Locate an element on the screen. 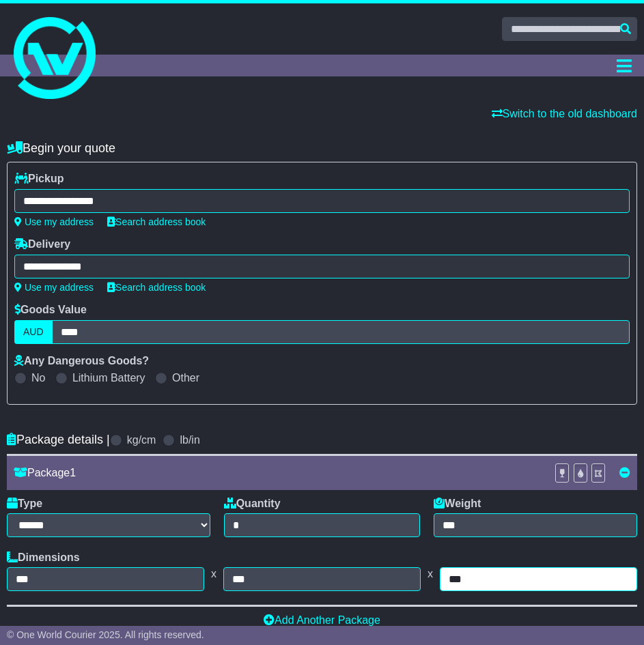 The image size is (644, 645). label: Pickup is located at coordinates (39, 178).